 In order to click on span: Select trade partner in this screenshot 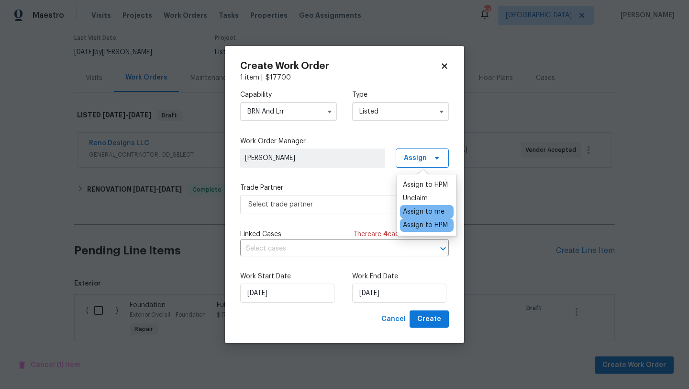, I will do `click(337, 204)`.